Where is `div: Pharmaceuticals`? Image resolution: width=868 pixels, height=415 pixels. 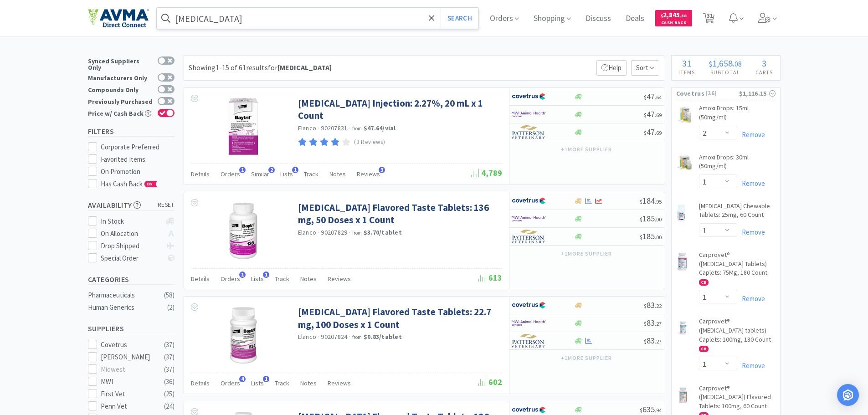
div: Pharmaceuticals is located at coordinates (125, 296).